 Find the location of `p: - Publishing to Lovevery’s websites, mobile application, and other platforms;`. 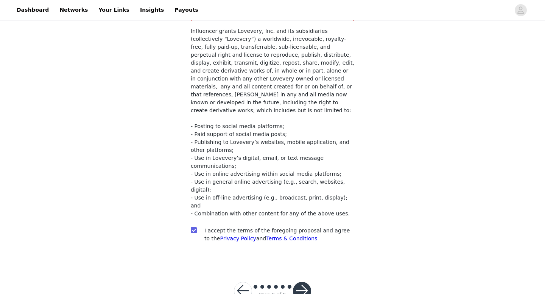

p: - Publishing to Lovevery’s websites, mobile application, and other platforms; is located at coordinates (272, 146).